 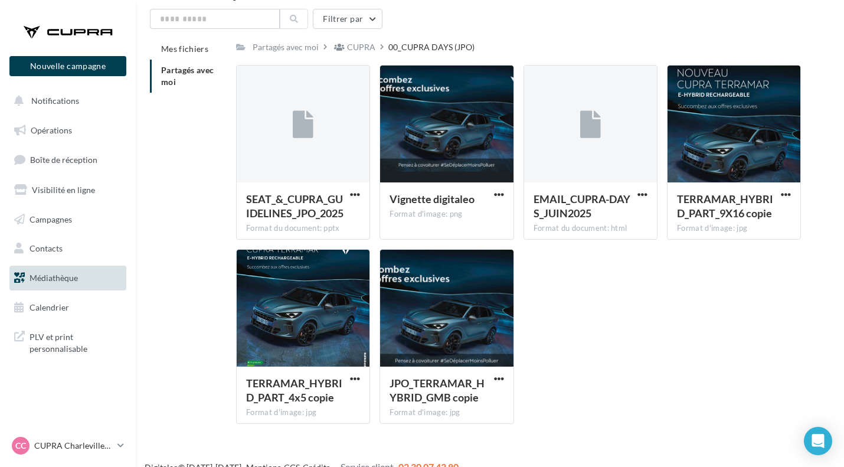 What do you see at coordinates (286, 47) in the screenshot?
I see `div: Partagés avec moi` at bounding box center [286, 47].